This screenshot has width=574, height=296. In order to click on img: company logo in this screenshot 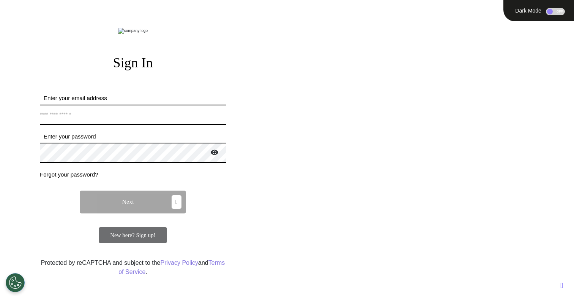, I will do `click(133, 31)`.